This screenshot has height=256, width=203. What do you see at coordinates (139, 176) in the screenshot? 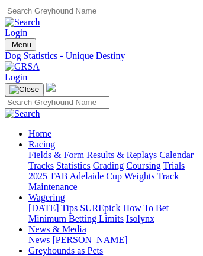
I see `a: Weights` at bounding box center [139, 176].